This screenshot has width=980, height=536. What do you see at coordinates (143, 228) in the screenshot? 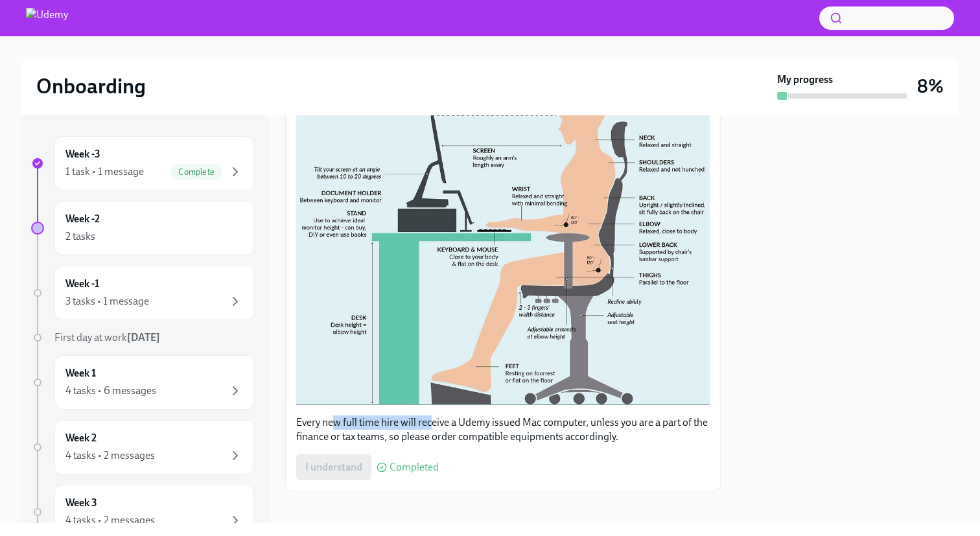
I see `a: Week -22 tasks` at bounding box center [143, 228].